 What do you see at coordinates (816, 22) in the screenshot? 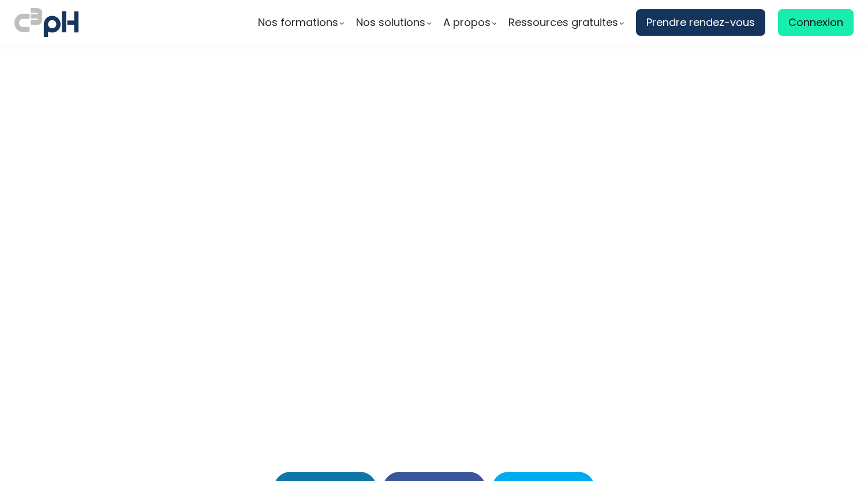
I see `span: Connexion` at bounding box center [816, 22].